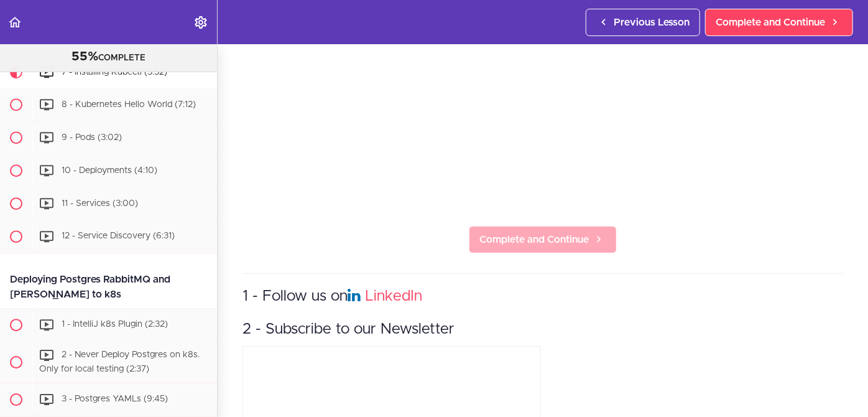  I want to click on span: 11 - Services (3:00), so click(99, 203).